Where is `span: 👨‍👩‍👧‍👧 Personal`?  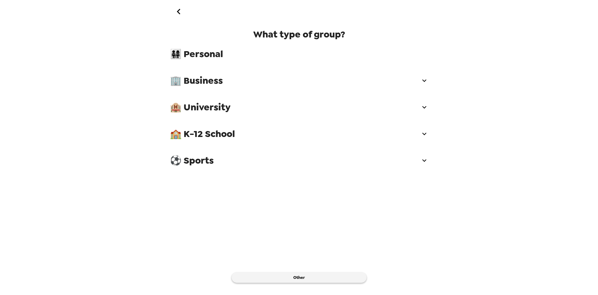 span: 👨‍👩‍👧‍👧 Personal is located at coordinates (299, 54).